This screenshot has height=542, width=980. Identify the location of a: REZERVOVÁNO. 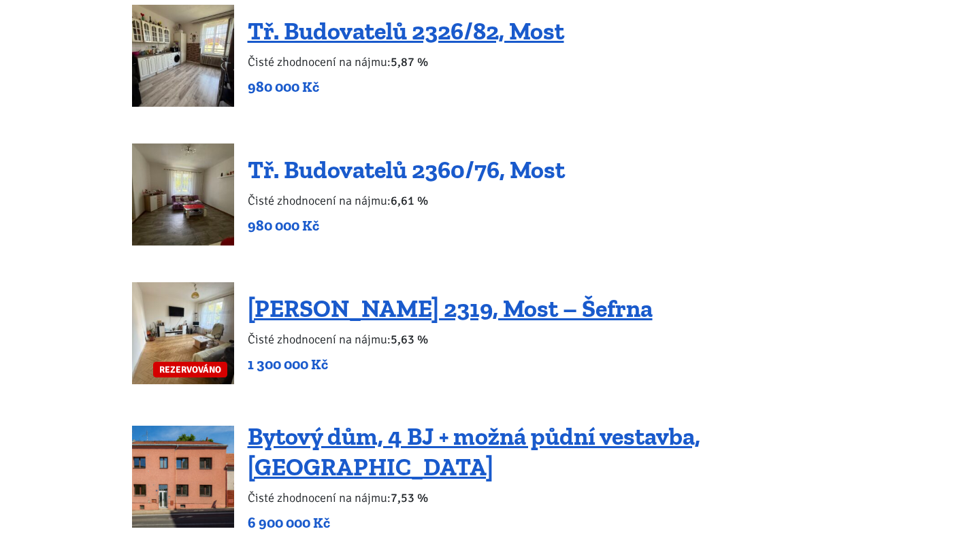
(183, 333).